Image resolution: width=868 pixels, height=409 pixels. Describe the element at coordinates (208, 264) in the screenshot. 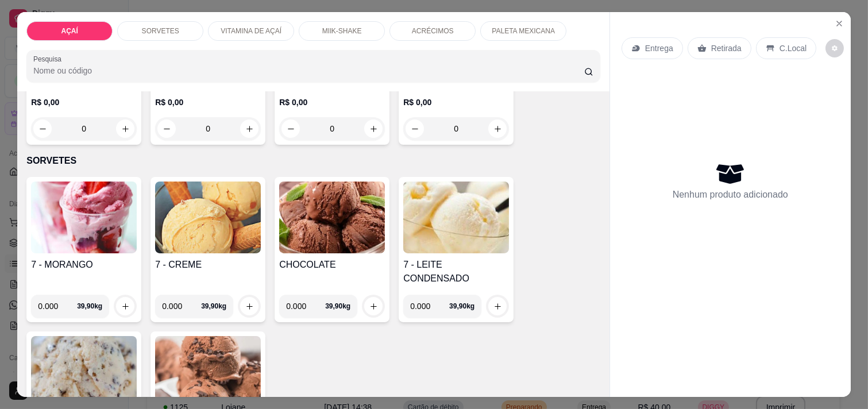

I see `h4: 7 - CREME` at that location.